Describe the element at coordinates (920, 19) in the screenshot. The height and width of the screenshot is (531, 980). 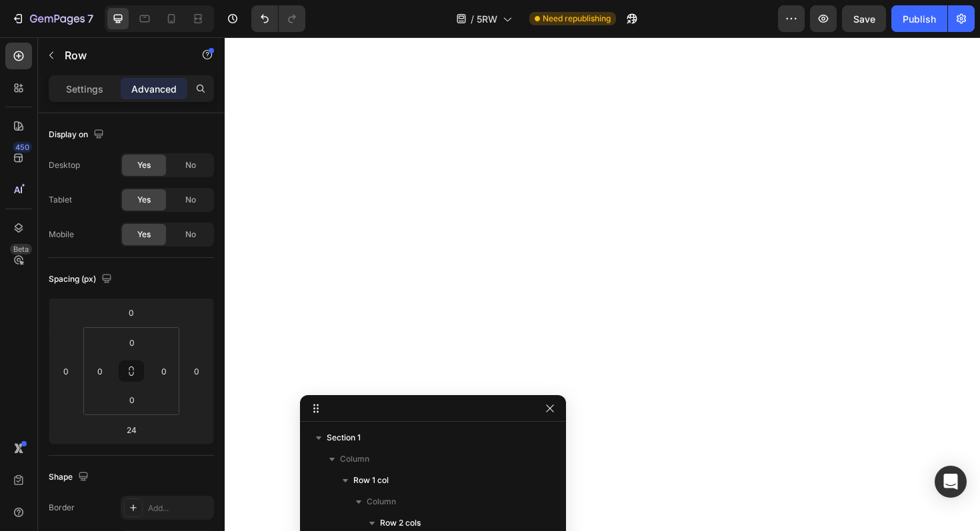
I see `div: Publish` at that location.